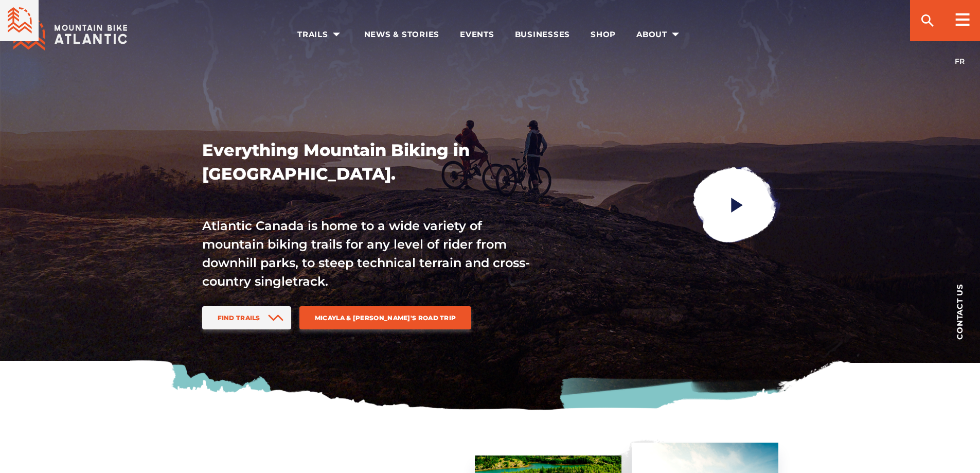  What do you see at coordinates (737, 204) in the screenshot?
I see `ion-icon: play` at bounding box center [737, 204].